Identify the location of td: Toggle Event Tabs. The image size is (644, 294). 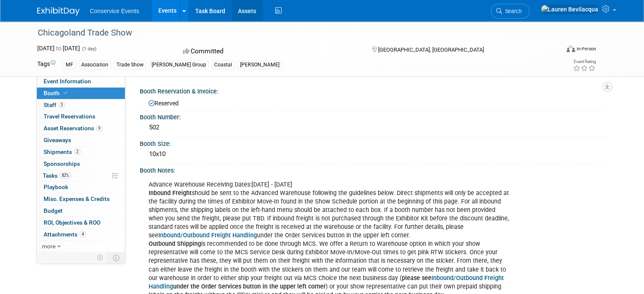
(117, 258).